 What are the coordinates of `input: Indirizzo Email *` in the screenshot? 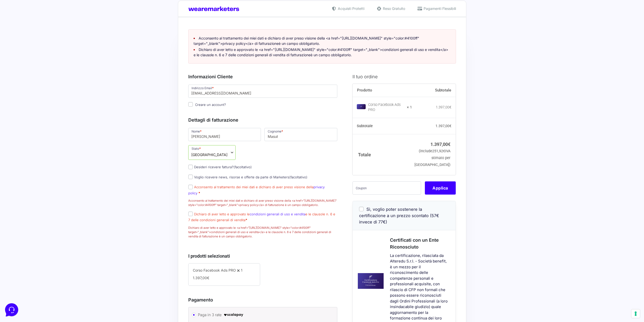 It's located at (263, 91).